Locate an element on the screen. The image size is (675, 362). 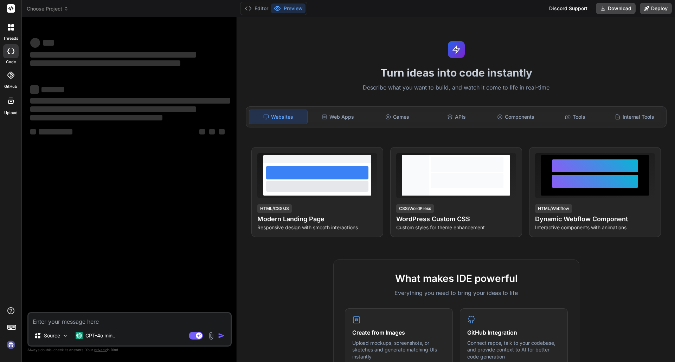
div: APIs is located at coordinates (456, 117).